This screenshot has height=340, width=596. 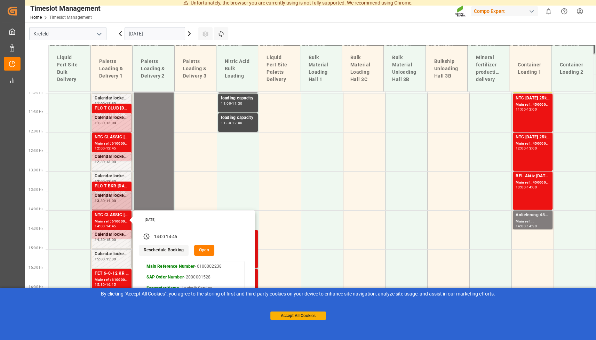 What do you see at coordinates (279, 69) in the screenshot?
I see `div: Liquid Fert Site Paletts Delivery` at bounding box center [279, 69].